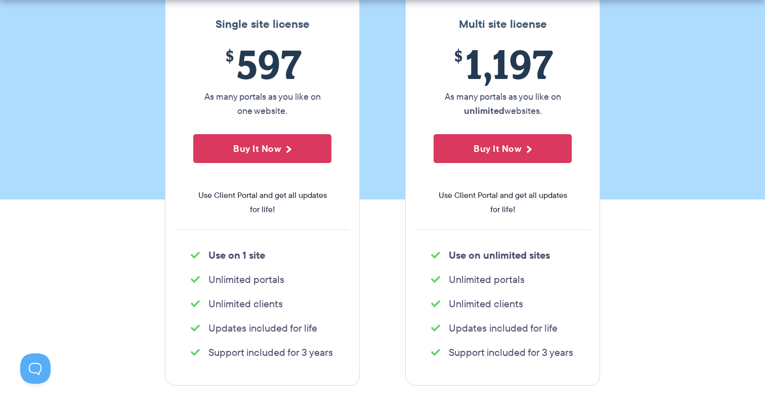  I want to click on strong: Use on 1 site, so click(237, 255).